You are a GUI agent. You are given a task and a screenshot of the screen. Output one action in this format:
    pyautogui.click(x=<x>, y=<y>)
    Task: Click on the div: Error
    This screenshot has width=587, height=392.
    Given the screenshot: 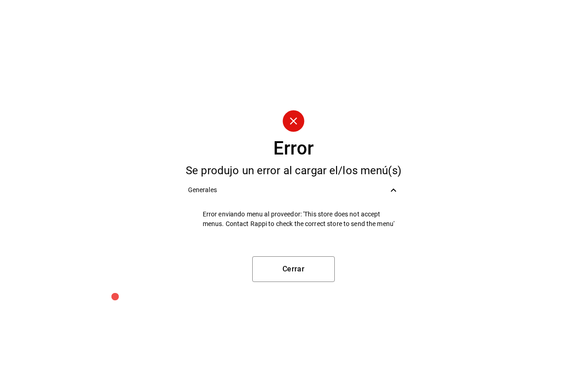 What is the action you would take?
    pyautogui.click(x=294, y=149)
    